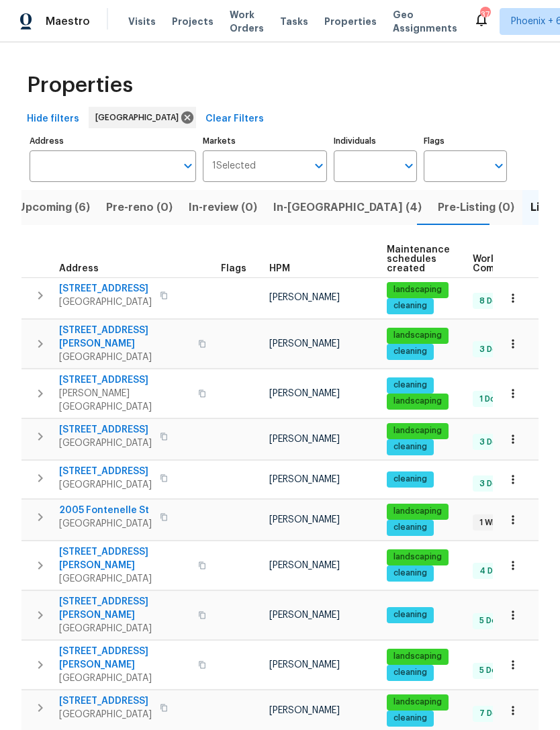  I want to click on span: In-review (0), so click(223, 207).